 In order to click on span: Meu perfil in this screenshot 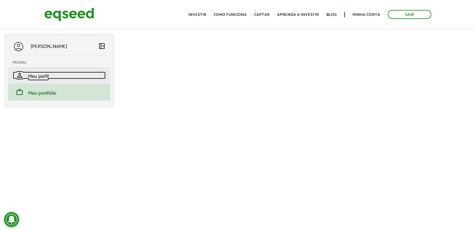, I will do `click(38, 76)`.